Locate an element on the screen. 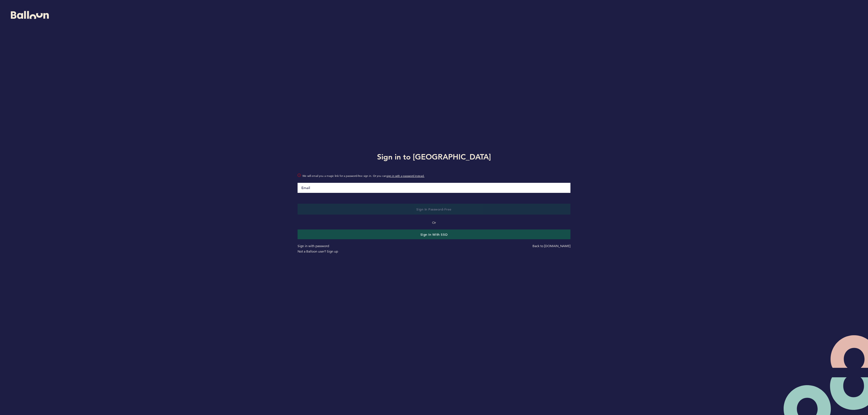 This screenshot has height=415, width=868. a: sign in with a password instead. is located at coordinates (406, 176).